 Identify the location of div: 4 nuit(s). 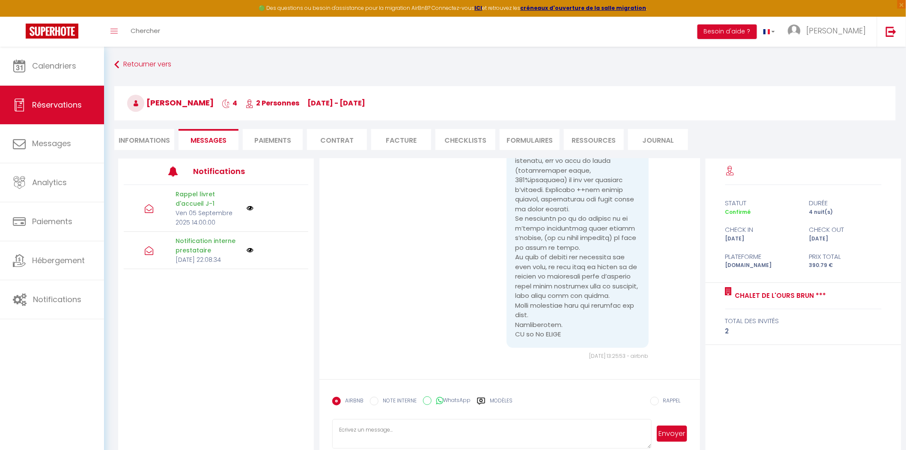
(845, 212).